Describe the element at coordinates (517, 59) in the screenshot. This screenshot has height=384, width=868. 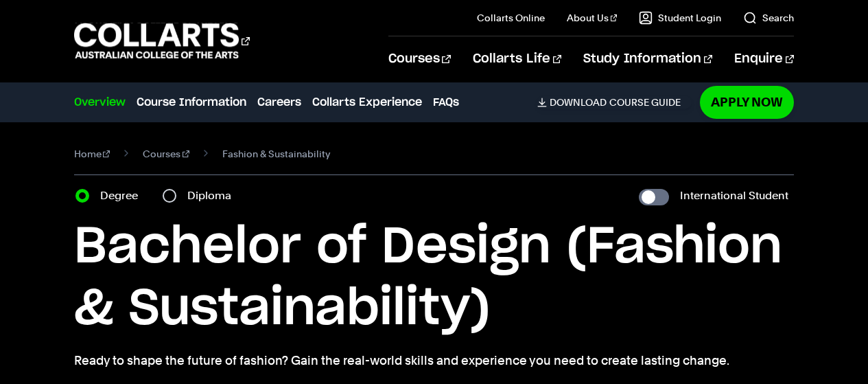
I see `a: Collarts Life` at that location.